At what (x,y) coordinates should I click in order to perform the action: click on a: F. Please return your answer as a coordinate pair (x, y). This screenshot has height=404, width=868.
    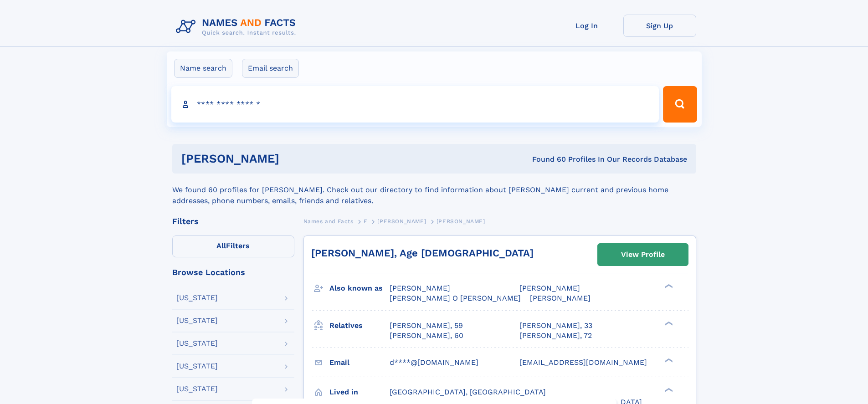
    Looking at the image, I should click on (366, 221).